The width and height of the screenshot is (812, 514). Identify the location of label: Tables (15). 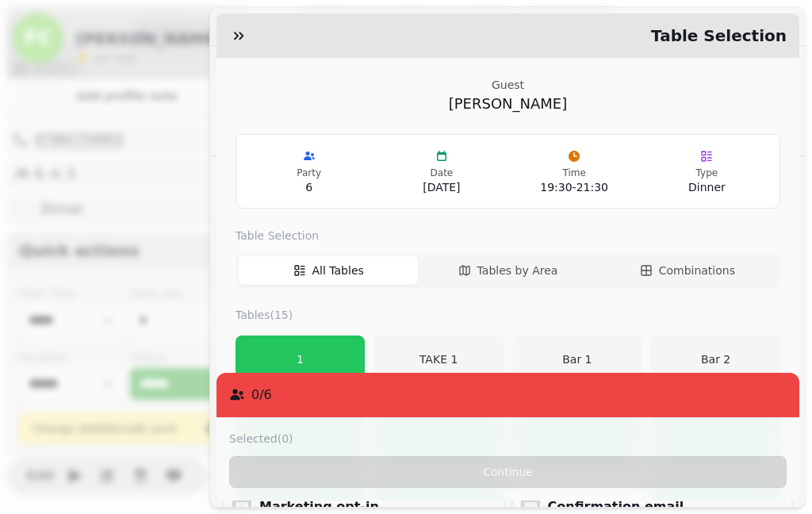
(508, 315).